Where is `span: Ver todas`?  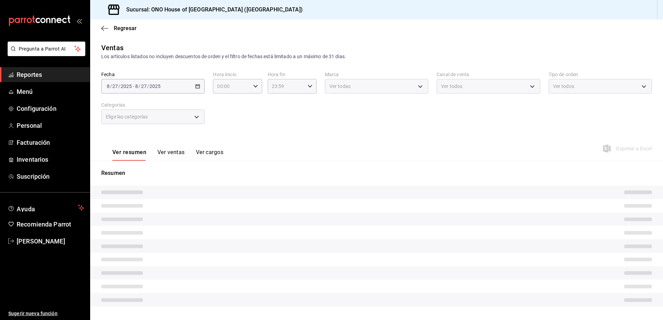
span: Ver todas is located at coordinates (340, 86).